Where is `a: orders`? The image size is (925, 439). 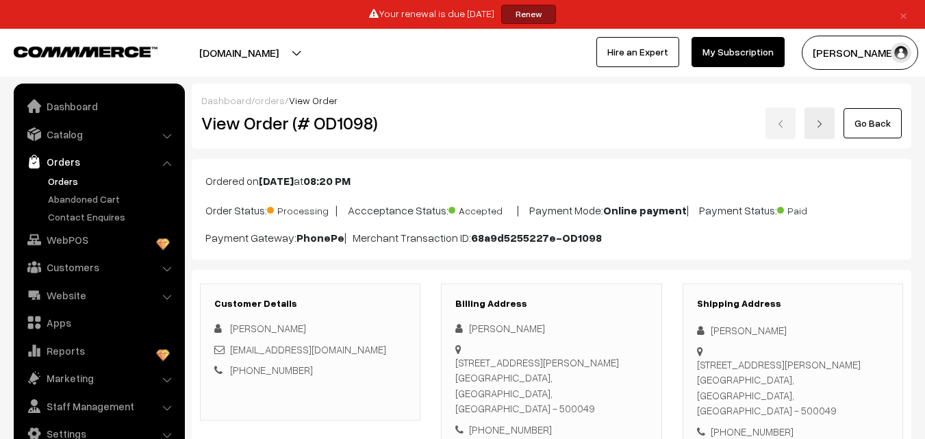 a: orders is located at coordinates (270, 100).